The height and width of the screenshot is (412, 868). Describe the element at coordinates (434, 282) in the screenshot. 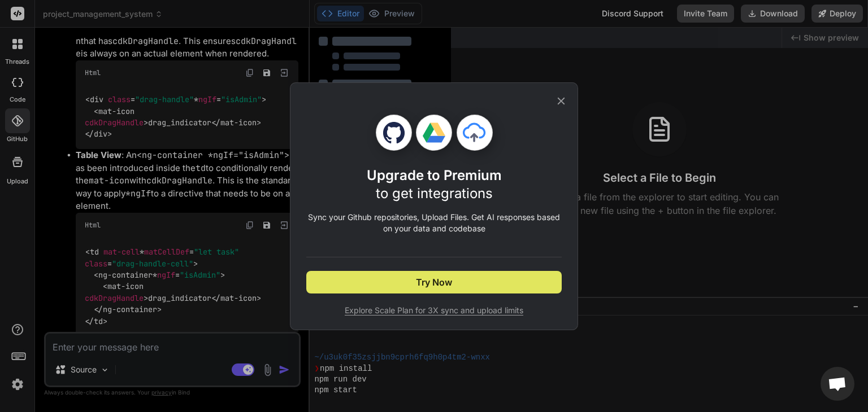

I see `button: Try Now` at that location.